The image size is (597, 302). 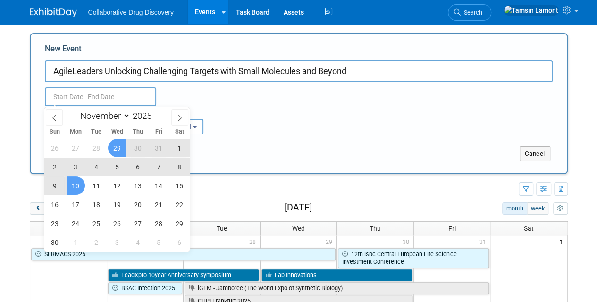 I want to click on div: Attendance / Format:, so click(x=85, y=112).